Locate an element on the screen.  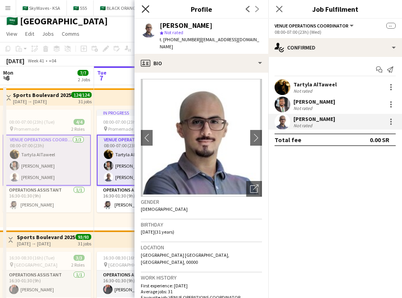
div: In progress08:00-07:00 (23h) (Wed)4/4 Promemade2 RolesVENUE OPERATIONS COORDINATOR3/308:00-07:00 ... is located at coordinates (141, 161).